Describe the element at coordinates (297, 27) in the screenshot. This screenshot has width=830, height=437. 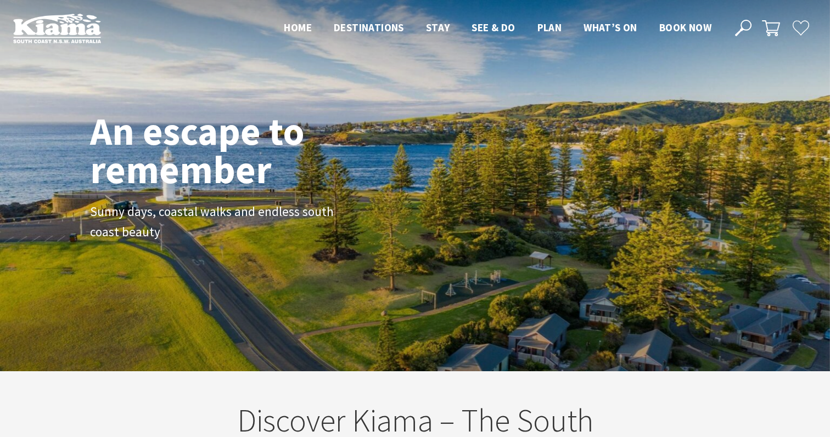
I see `span: Home` at that location.